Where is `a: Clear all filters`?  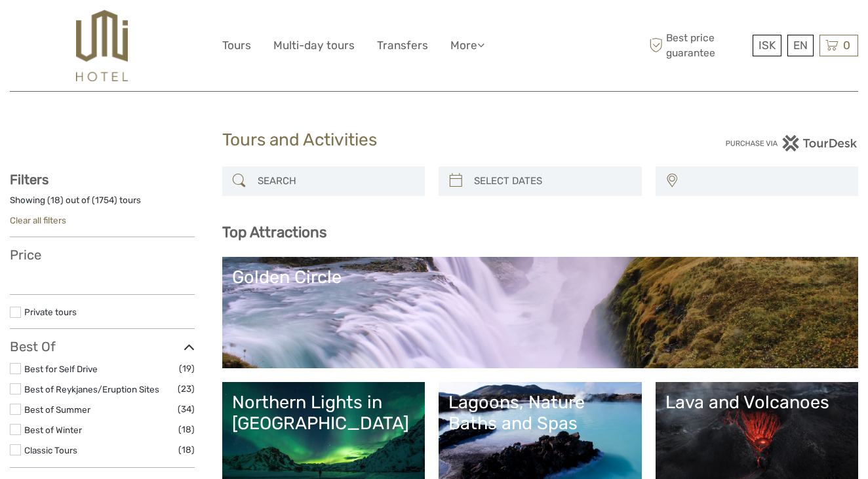 a: Clear all filters is located at coordinates (38, 221).